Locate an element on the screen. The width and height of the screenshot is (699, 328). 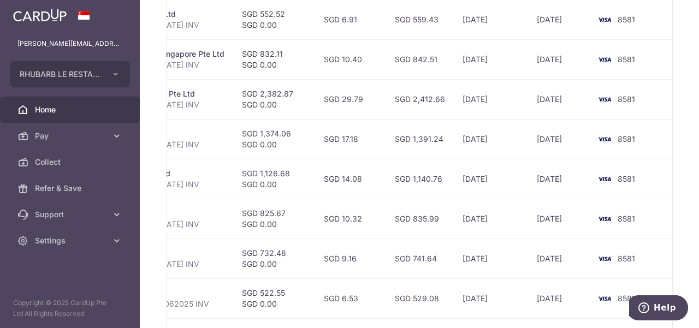
span: RHUBARB LE RESTAURANT PTE. LTD. is located at coordinates (60, 74).